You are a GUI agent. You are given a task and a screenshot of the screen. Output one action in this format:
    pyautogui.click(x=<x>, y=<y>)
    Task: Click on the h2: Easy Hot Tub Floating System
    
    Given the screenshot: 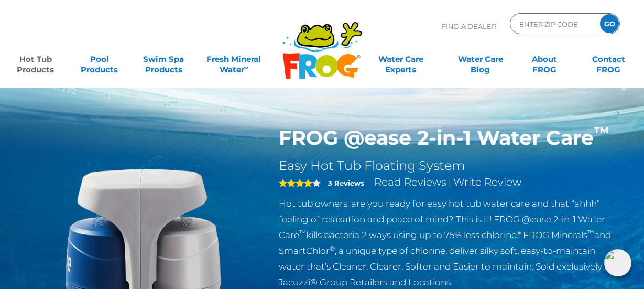 What is the action you would take?
    pyautogui.click(x=450, y=166)
    